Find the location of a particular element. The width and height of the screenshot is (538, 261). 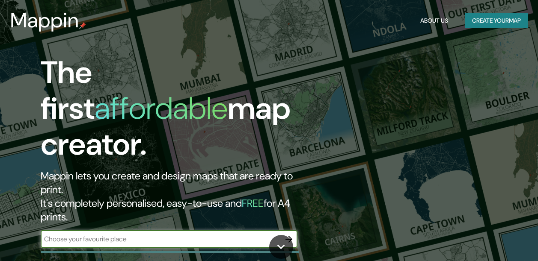

button: About Us is located at coordinates (434, 21).